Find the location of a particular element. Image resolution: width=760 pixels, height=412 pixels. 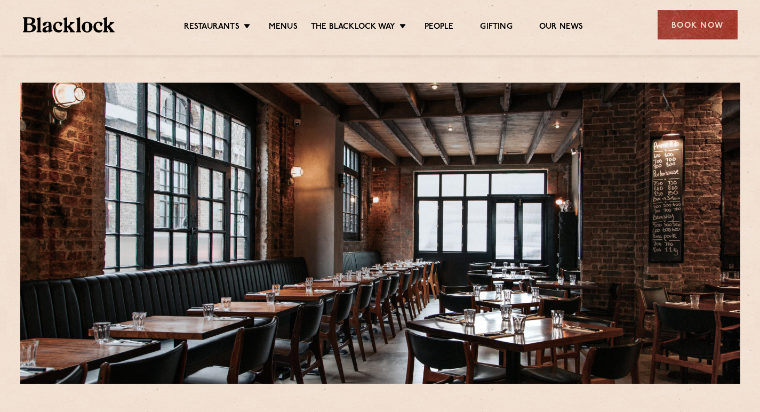

a: Our News is located at coordinates (561, 28).